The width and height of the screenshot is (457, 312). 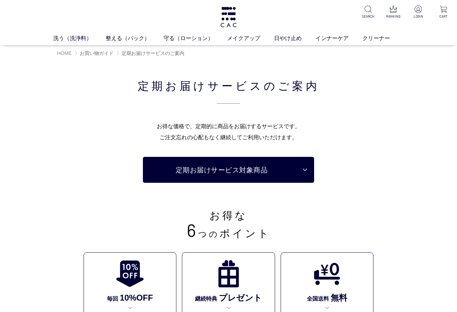 I want to click on p: RANKING, so click(x=393, y=16).